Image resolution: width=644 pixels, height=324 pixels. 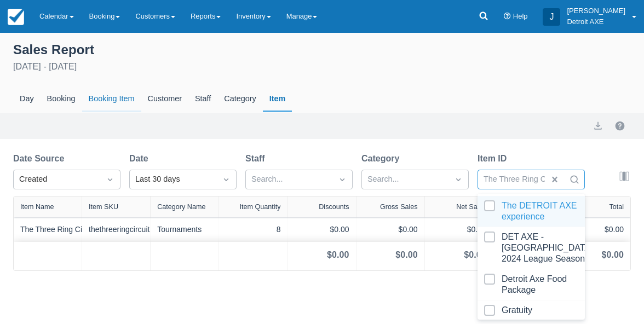 I want to click on div: Discounts, so click(x=334, y=207).